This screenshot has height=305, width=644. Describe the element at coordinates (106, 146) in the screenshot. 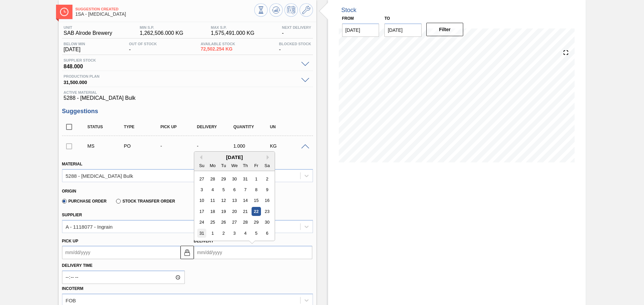

I see `div: Manual Suggestion` at that location.